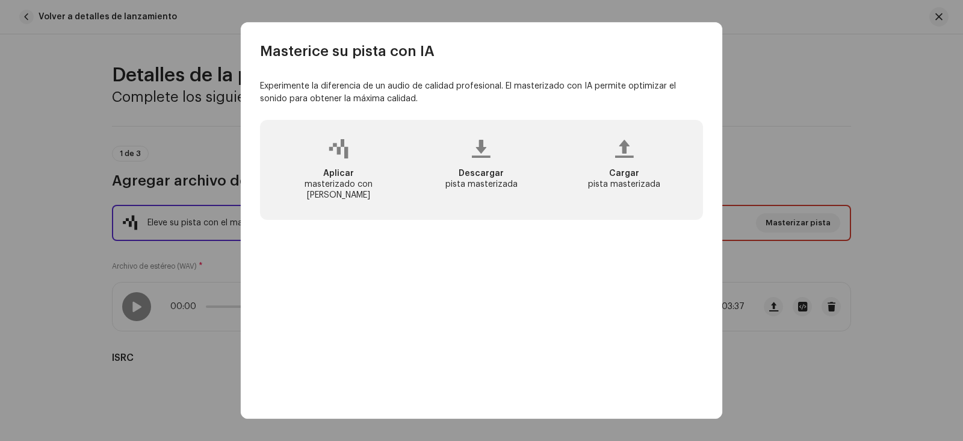 Image resolution: width=963 pixels, height=441 pixels. Describe the element at coordinates (338, 173) in the screenshot. I see `span: Aplicar` at that location.